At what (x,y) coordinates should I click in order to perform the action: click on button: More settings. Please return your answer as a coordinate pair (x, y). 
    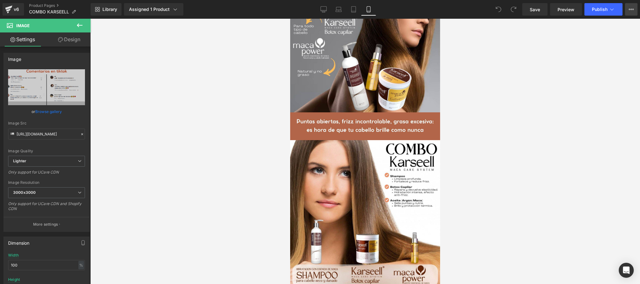
    Looking at the image, I should click on (47, 224).